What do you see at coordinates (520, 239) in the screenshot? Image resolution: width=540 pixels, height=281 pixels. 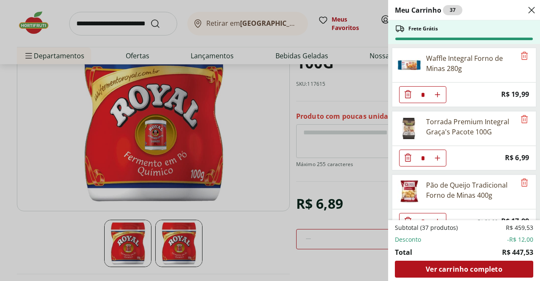 I see `span: -R$ 12,00` at bounding box center [520, 239].